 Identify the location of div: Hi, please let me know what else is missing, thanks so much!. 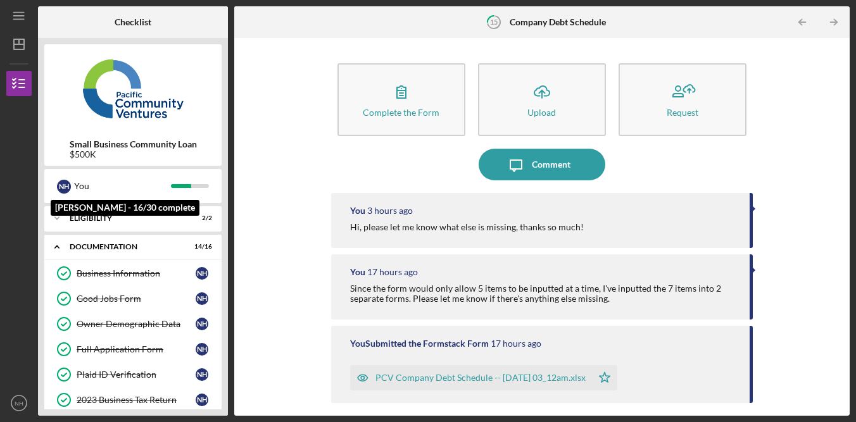
(467, 227).